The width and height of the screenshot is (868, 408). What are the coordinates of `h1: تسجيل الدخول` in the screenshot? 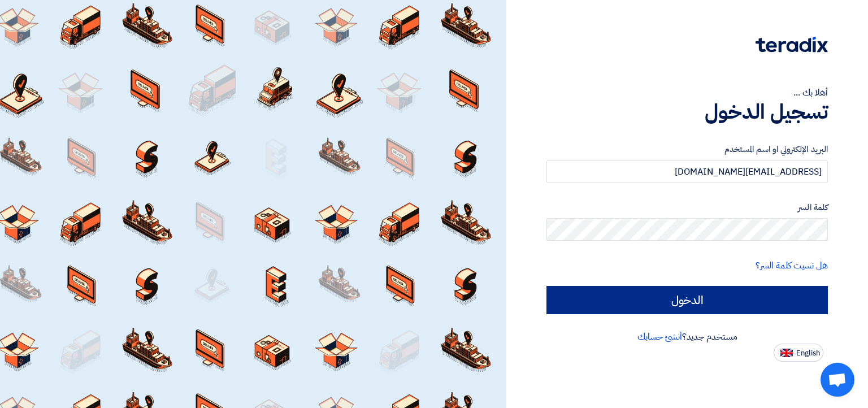 It's located at (687, 112).